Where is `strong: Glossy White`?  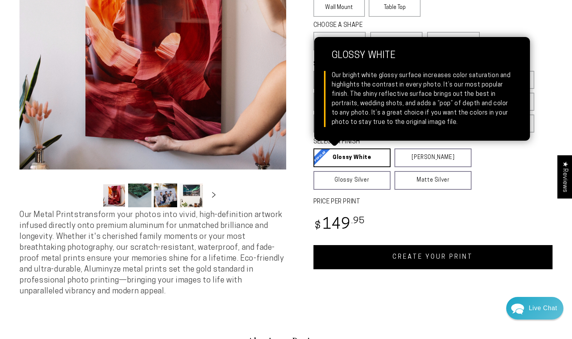 strong: Glossy White is located at coordinates (422, 61).